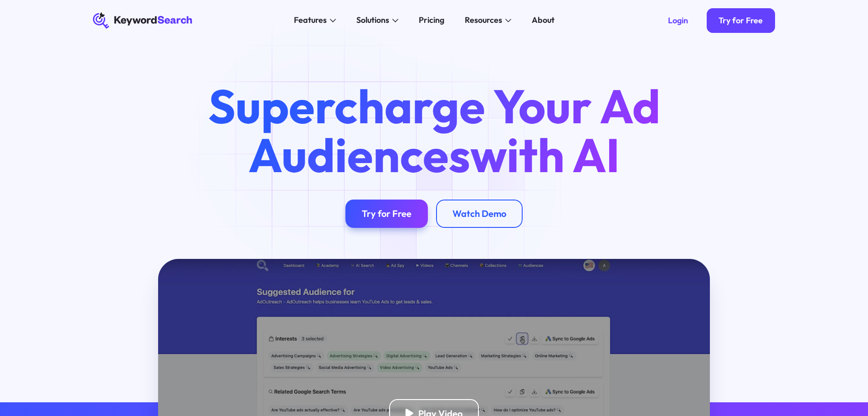  Describe the element at coordinates (484, 20) in the screenshot. I see `div: Resources` at that location.